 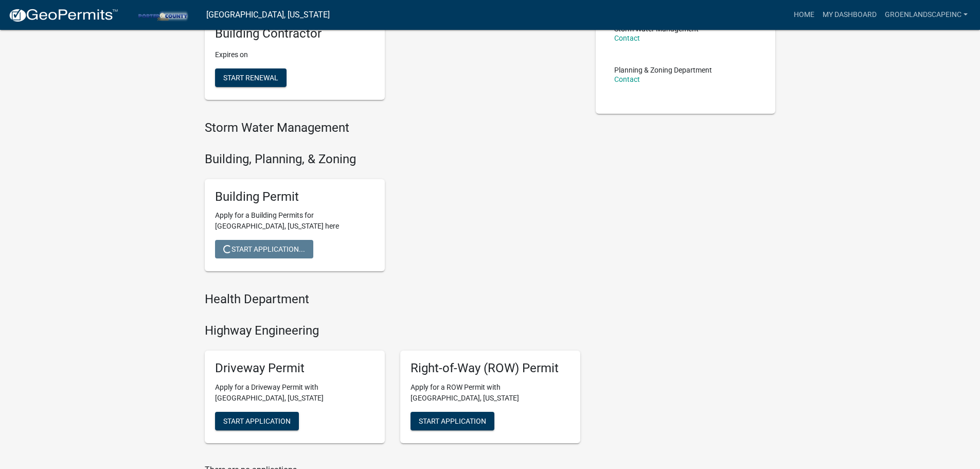 What do you see at coordinates (926, 15) in the screenshot?
I see `a: GroenLandscapeInc` at bounding box center [926, 15].